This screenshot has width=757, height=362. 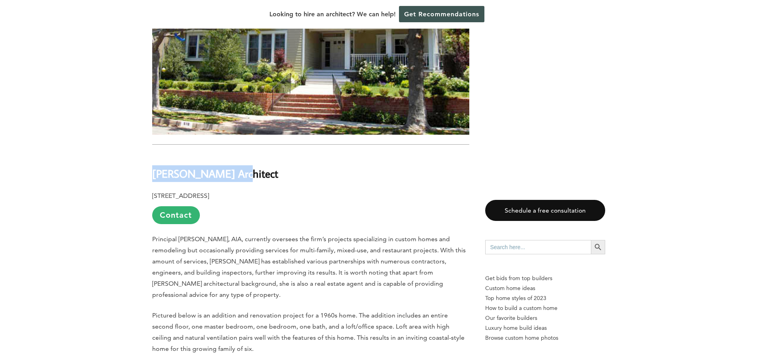 I want to click on p: Browse custom home photos, so click(x=545, y=338).